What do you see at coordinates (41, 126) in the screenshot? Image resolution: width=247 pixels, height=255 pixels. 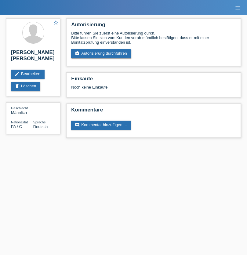 I see `span: Deutsch` at bounding box center [41, 126].